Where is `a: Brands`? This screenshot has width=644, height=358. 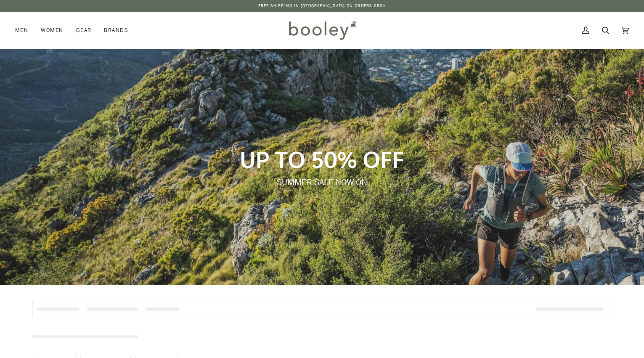 a: Brands is located at coordinates (116, 30).